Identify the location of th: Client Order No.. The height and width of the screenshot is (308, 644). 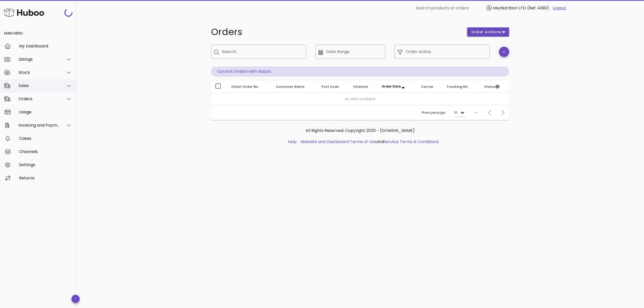
(250, 87).